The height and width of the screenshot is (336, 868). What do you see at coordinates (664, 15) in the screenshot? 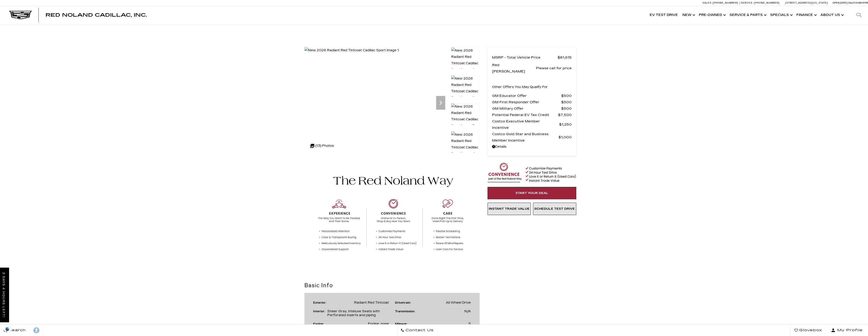
I see `a: EV Test Drive` at bounding box center [664, 15].